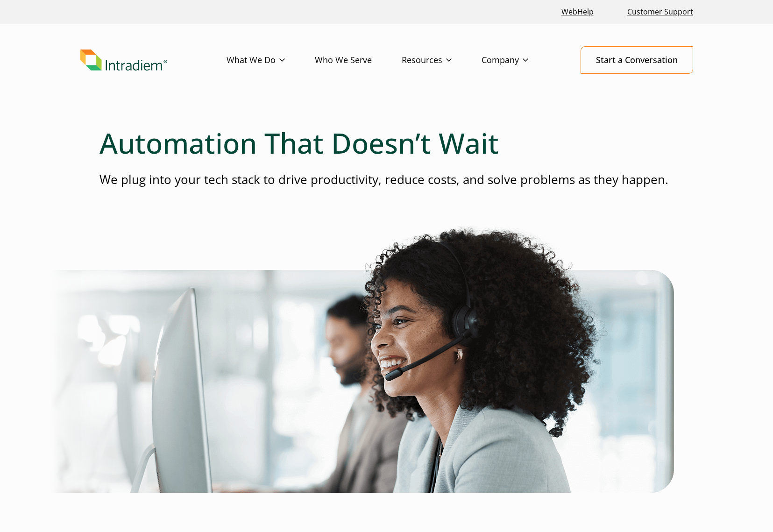  What do you see at coordinates (362, 359) in the screenshot?
I see `img: Platform` at bounding box center [362, 359].